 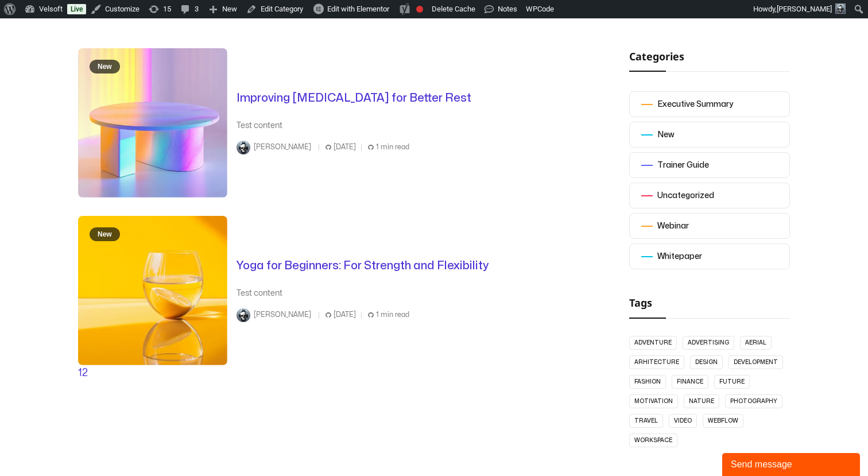 What do you see at coordinates (653, 440) in the screenshot?
I see `a: Workspace` at bounding box center [653, 440].